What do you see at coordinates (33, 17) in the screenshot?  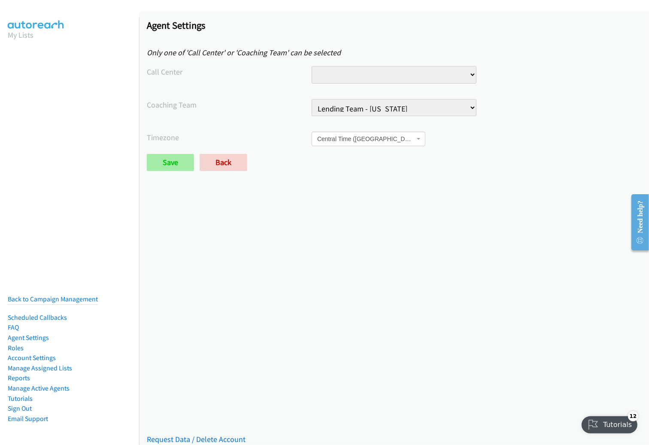 I see `button: Checklist, Tutorials, 12 incomplete tasks` at bounding box center [33, 17].